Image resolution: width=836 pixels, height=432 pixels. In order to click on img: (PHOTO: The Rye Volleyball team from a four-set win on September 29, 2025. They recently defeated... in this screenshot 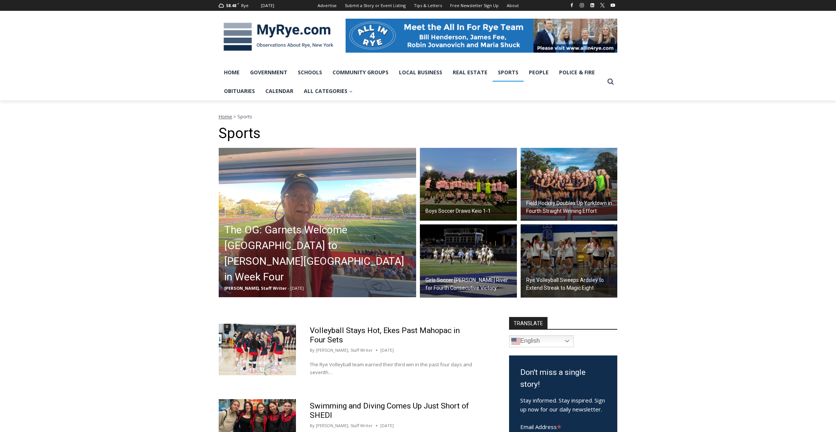, I will do `click(569, 261)`.